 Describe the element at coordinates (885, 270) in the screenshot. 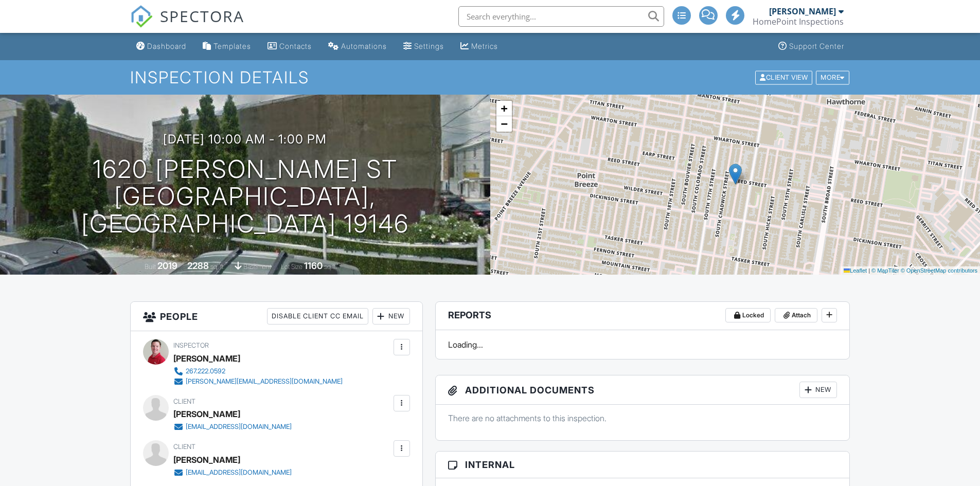

I see `a: © MapTiler` at that location.